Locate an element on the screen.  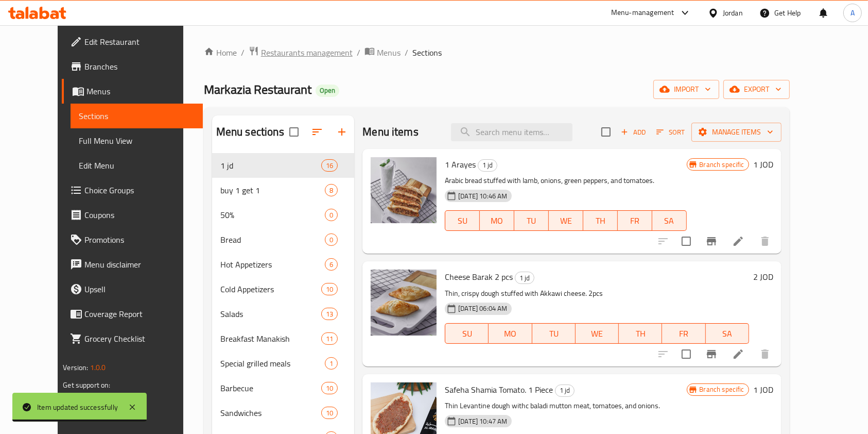
button: delete is located at coordinates (765, 241).